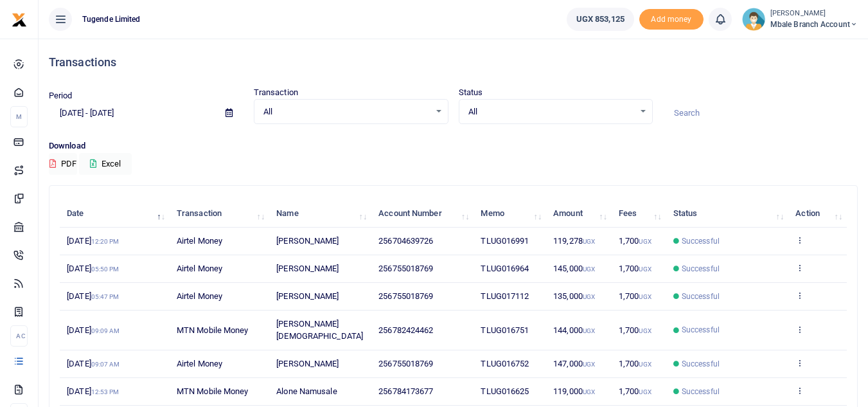  I want to click on li: Ac, so click(18, 336).